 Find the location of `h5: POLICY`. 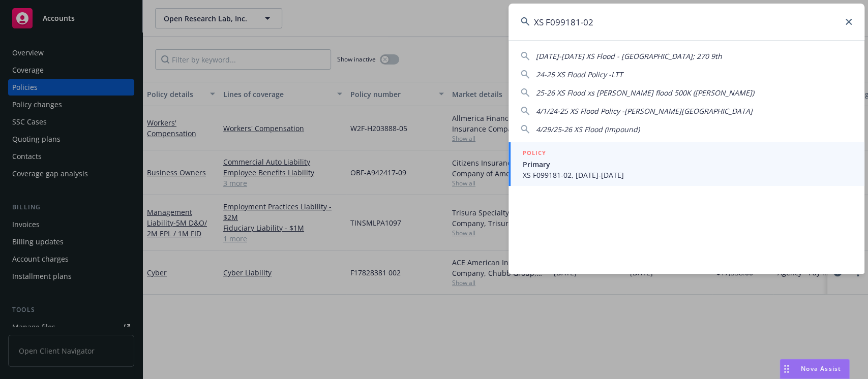

h5: POLICY is located at coordinates (534, 153).